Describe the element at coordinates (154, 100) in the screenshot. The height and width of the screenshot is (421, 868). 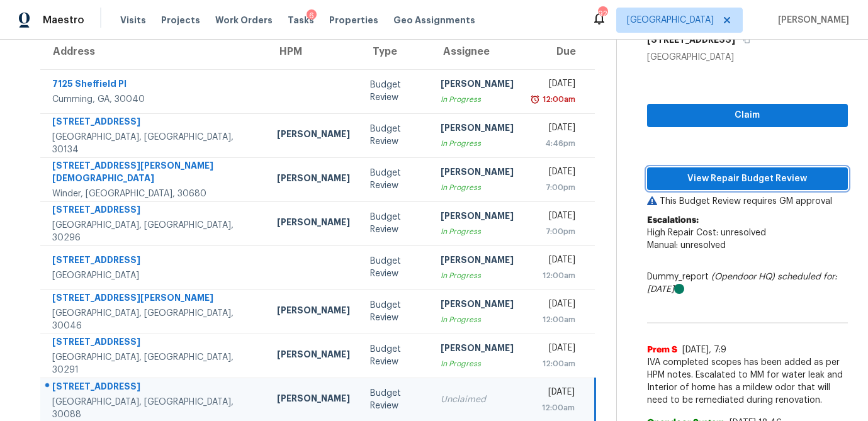
I see `div: Cumming, GA, 30040` at that location.